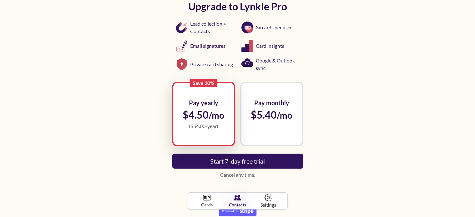 The height and width of the screenshot is (217, 475). What do you see at coordinates (238, 7) in the screenshot?
I see `span: Upgrade to Lynkle Pro` at bounding box center [238, 7].